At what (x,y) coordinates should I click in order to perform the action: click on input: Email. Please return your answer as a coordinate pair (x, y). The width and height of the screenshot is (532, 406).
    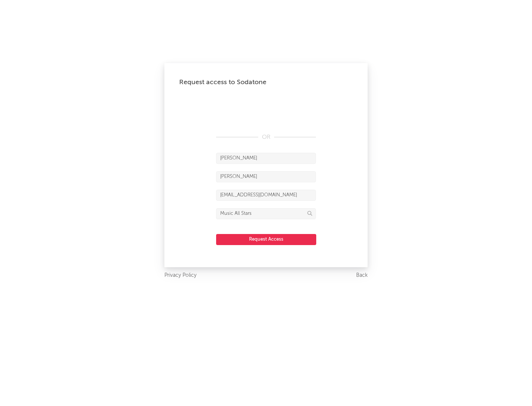
    Looking at the image, I should click on (266, 195).